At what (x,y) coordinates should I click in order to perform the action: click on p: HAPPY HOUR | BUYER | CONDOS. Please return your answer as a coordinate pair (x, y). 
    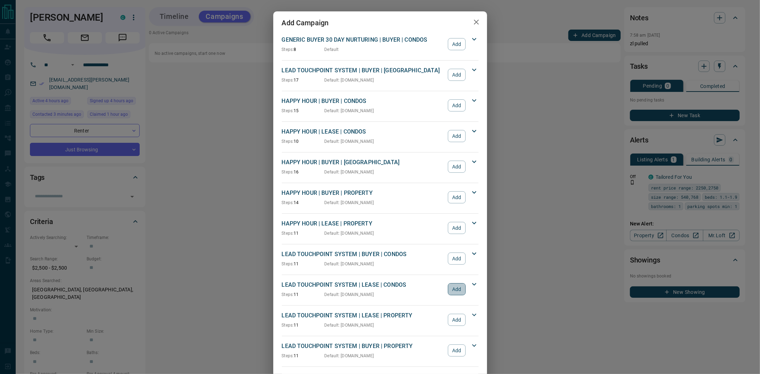
    Looking at the image, I should click on (363, 101).